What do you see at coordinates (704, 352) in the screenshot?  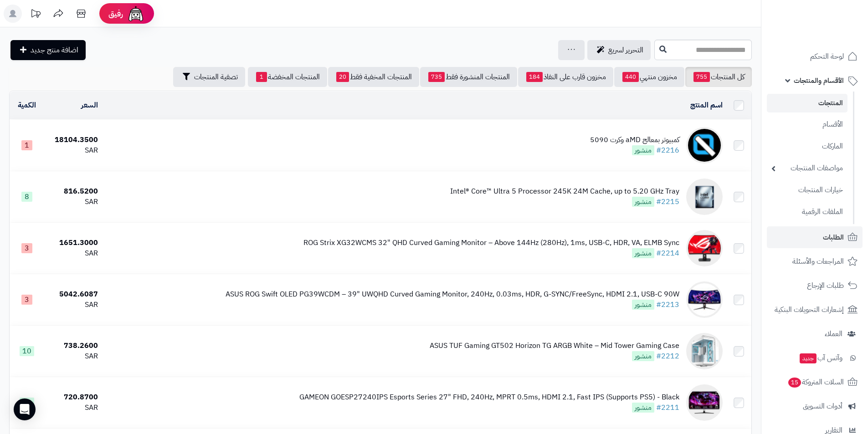 I see `img: ASUS TUF Gaming GT502 Horizon TG ARGB White – Mid Tower Gaming Case` at bounding box center [704, 352].